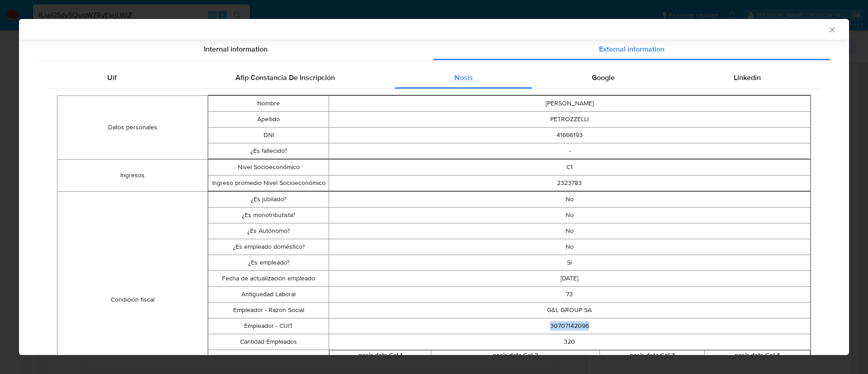  Describe the element at coordinates (285, 77) in the screenshot. I see `span: Afip Constancia De Inscripción` at that location.